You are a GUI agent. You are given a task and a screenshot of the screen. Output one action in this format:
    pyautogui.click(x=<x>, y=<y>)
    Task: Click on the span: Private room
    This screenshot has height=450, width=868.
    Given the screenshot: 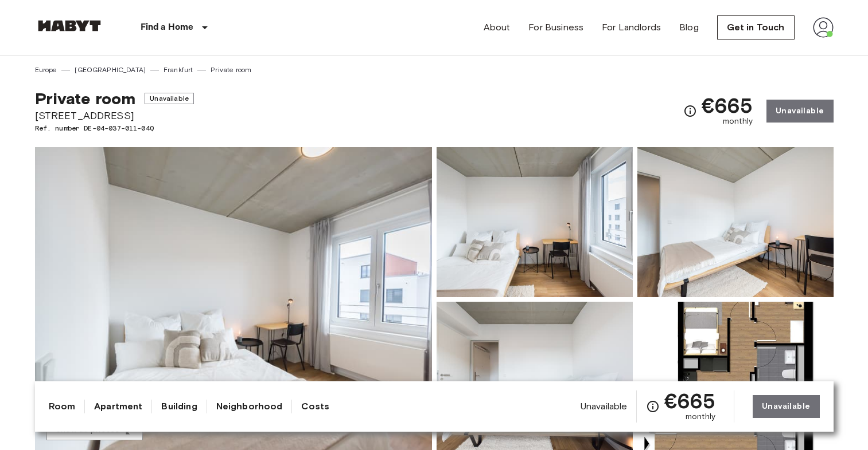 What is the action you would take?
    pyautogui.click(x=86, y=98)
    